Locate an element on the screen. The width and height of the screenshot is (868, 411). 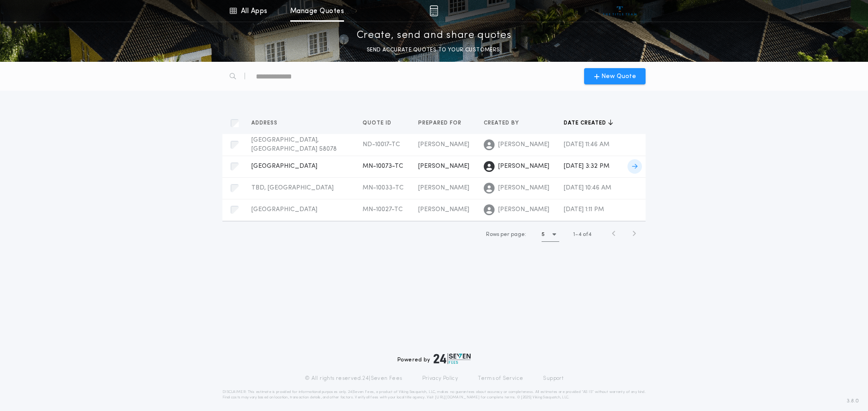
button: Date created is located at coordinates (588, 123).